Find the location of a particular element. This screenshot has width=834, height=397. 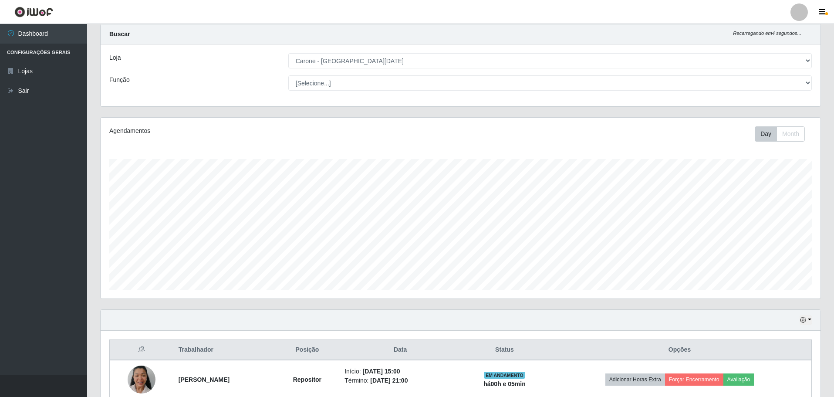

li: Início: is located at coordinates (400, 371).